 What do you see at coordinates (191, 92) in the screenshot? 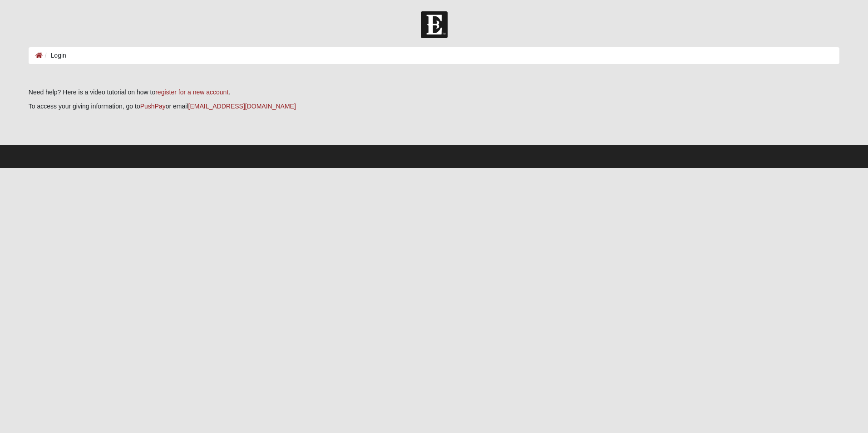
I see `a: register for a new account` at bounding box center [191, 92].